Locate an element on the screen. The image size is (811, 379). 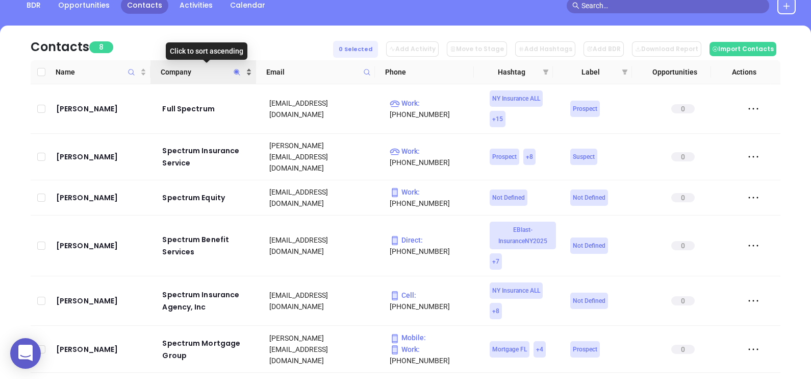
th: Phone is located at coordinates (425, 72).